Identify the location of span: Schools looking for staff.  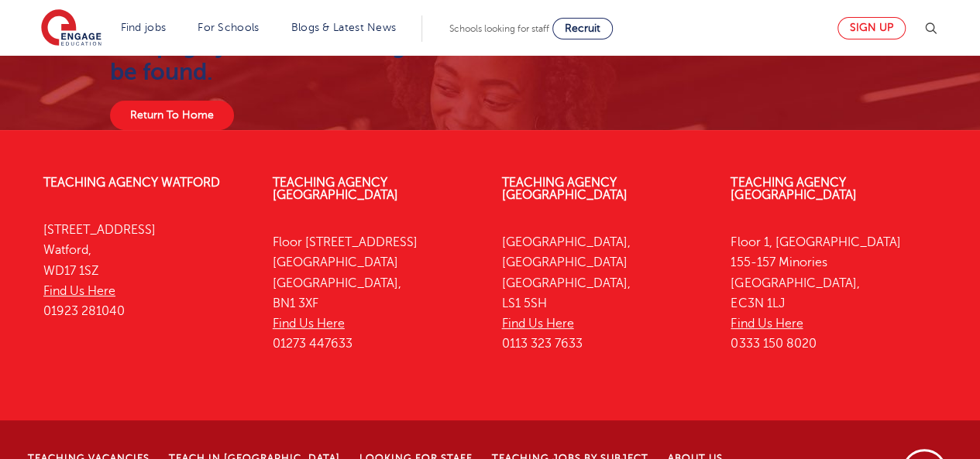
(499, 28).